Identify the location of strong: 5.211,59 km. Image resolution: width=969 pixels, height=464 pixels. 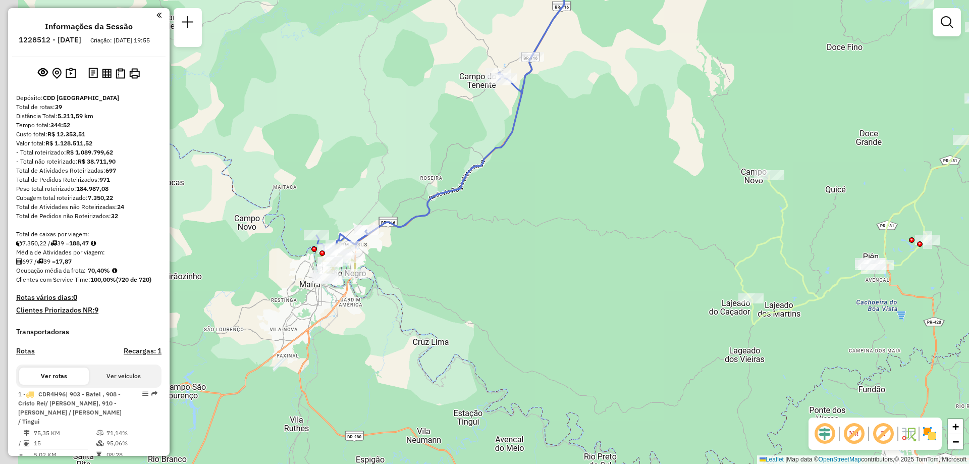
(75, 116).